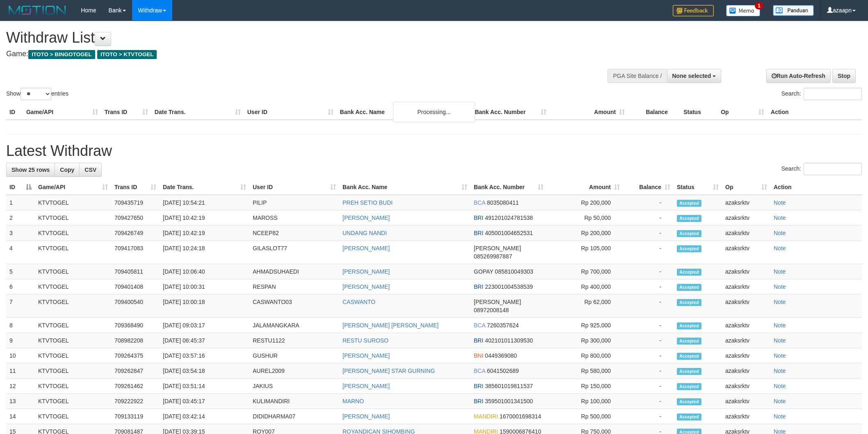 This screenshot has height=434, width=868. I want to click on td: 709264375, so click(136, 356).